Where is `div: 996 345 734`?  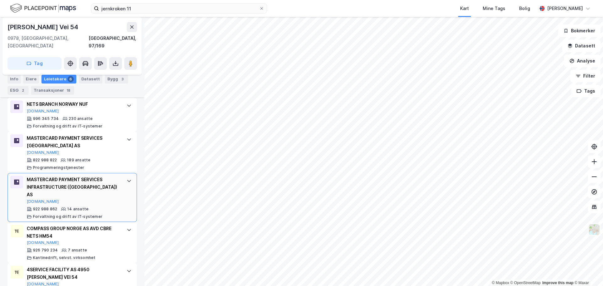
div: 996 345 734 is located at coordinates (46, 119).